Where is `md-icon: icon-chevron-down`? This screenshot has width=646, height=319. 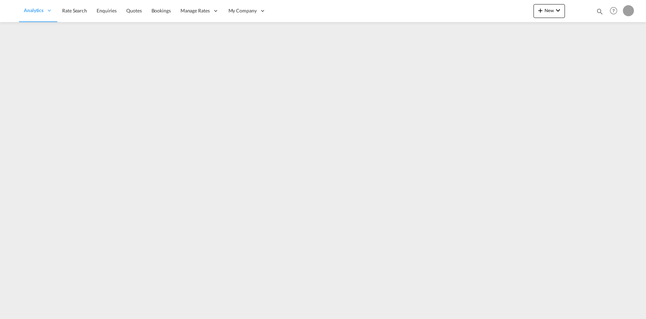
md-icon: icon-chevron-down is located at coordinates (558, 10).